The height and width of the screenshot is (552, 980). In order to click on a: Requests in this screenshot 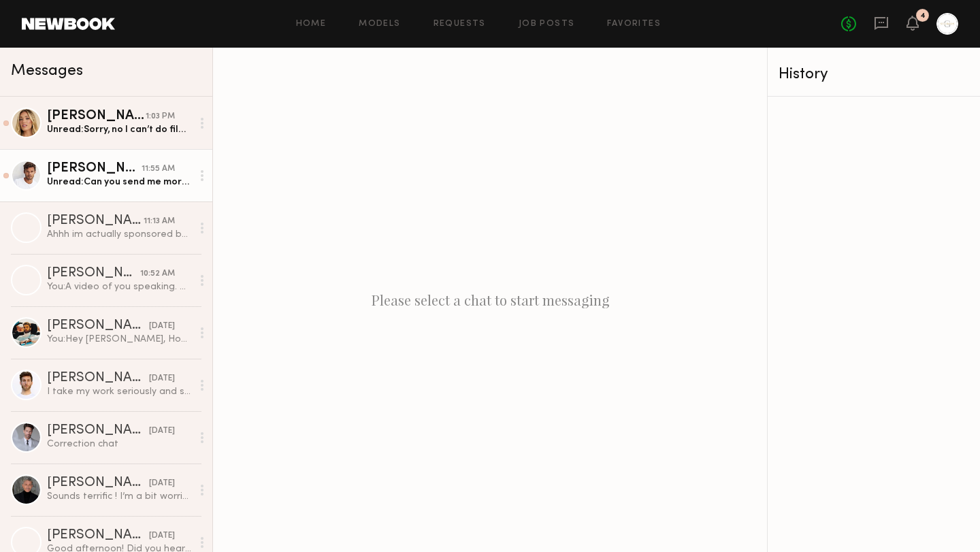, I will do `click(459, 24)`.